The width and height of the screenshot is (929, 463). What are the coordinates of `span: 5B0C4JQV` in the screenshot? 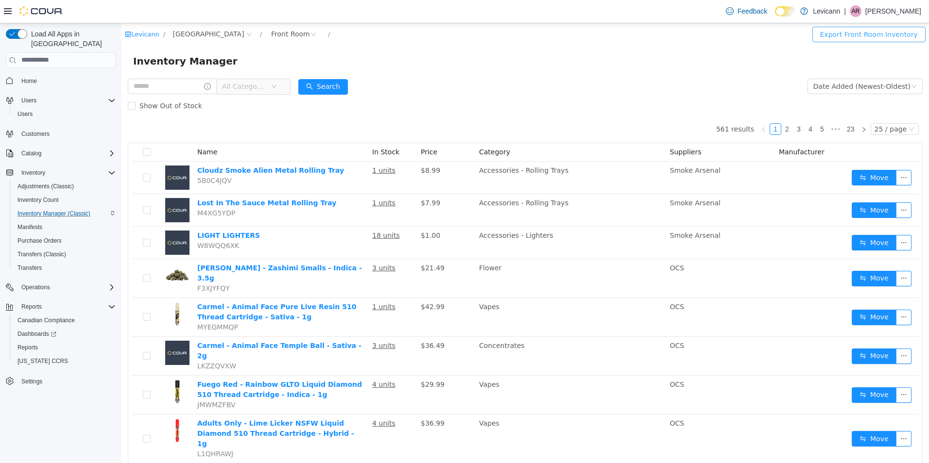 It's located at (93, 157).